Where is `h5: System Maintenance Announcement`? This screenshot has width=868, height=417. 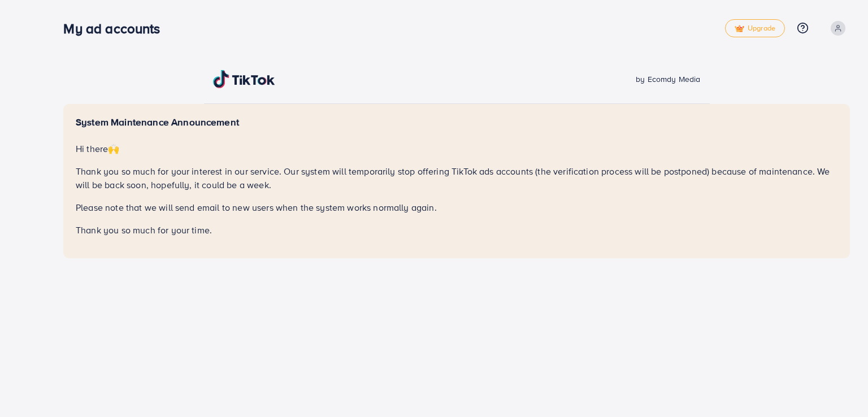
h5: System Maintenance Announcement is located at coordinates (457, 122).